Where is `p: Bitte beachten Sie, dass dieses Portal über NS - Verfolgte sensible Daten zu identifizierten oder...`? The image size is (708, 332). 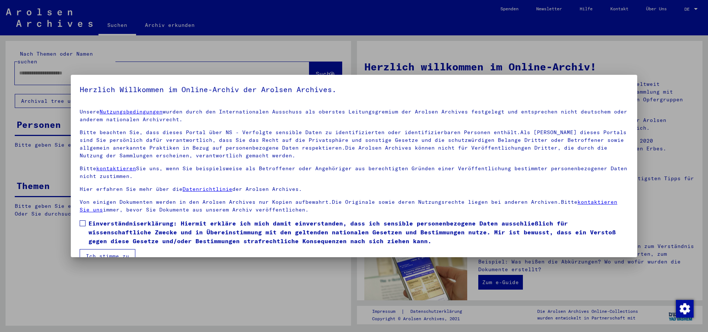 p: Bitte beachten Sie, dass dieses Portal über NS - Verfolgte sensible Daten zu identifizierten oder... is located at coordinates (354, 144).